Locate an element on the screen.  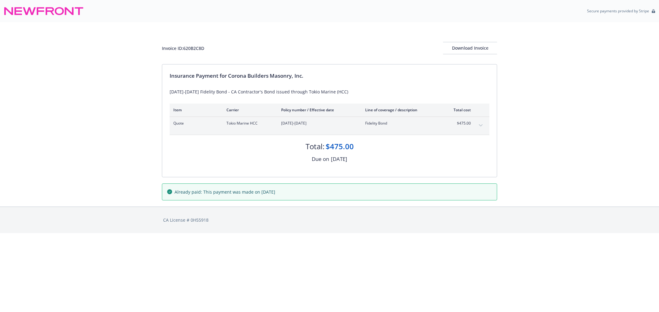
div: CA License # 0H55918 is located at coordinates (329, 220).